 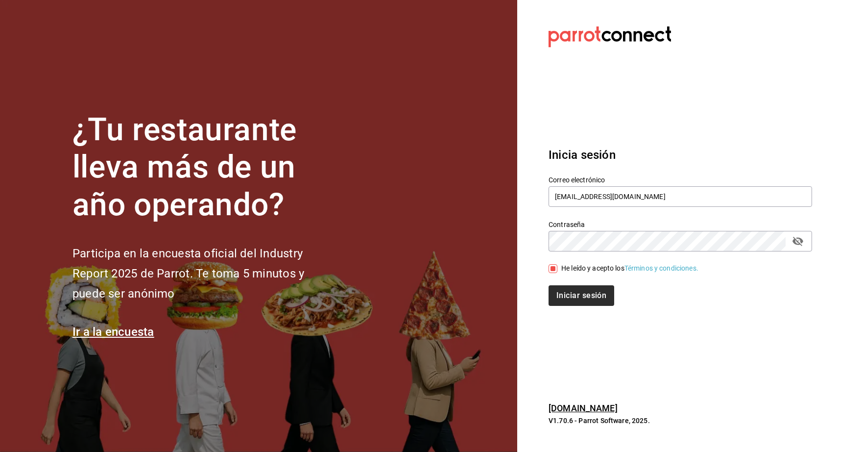 What do you see at coordinates (630, 268) in the screenshot?
I see `div: He leído y acepto los` at bounding box center [630, 268].